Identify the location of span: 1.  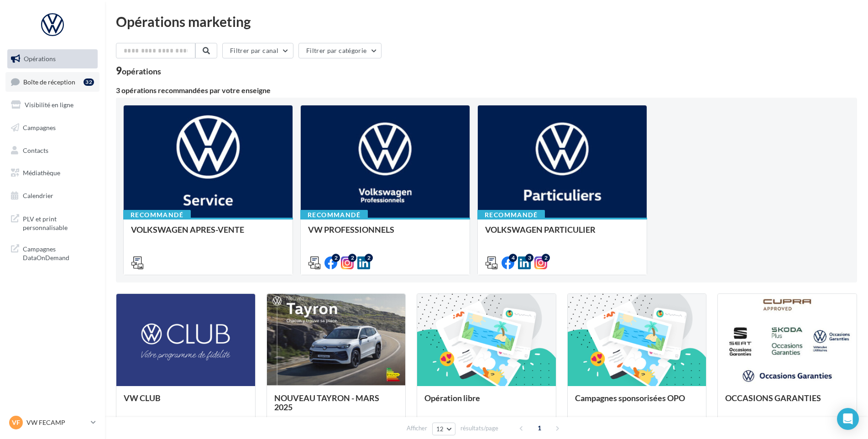
(539, 428).